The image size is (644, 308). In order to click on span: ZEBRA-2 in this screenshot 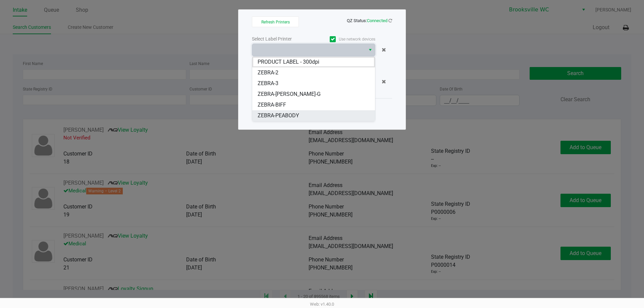, I will do `click(268, 73)`.